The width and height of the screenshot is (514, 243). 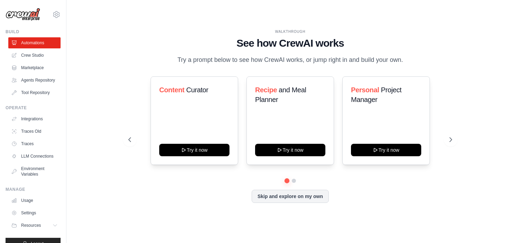 I want to click on img: Logo, so click(x=23, y=15).